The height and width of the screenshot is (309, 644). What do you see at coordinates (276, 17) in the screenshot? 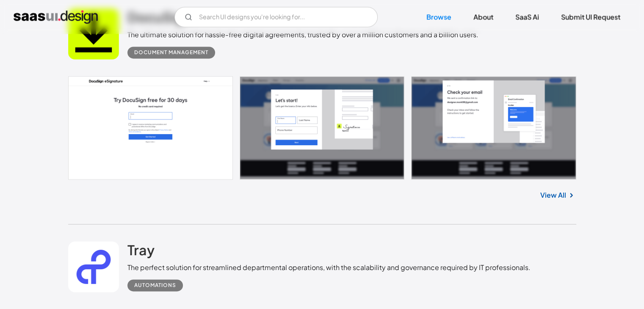
I see `form: Email Form` at bounding box center [276, 17].